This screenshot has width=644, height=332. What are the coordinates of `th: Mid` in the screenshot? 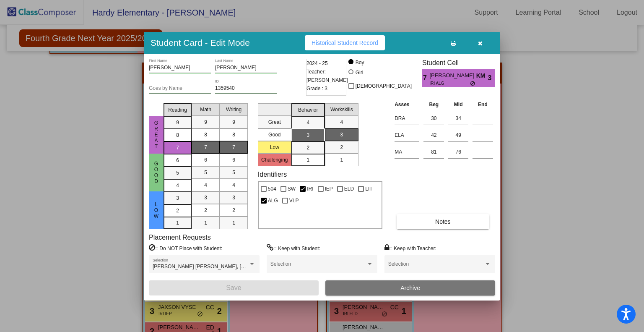 It's located at (458, 105).